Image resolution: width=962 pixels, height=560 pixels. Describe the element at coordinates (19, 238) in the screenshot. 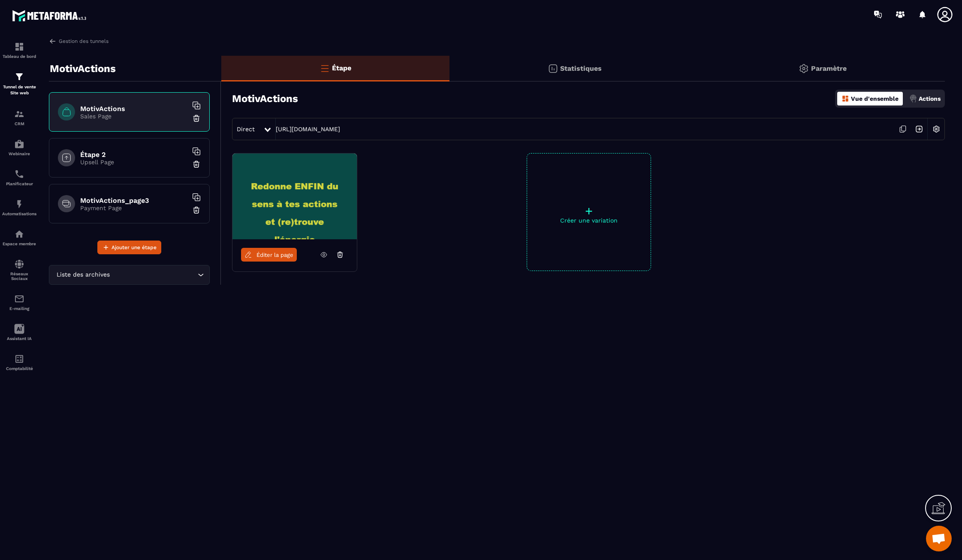

I see `a: automationsautomationsEspace membre` at that location.